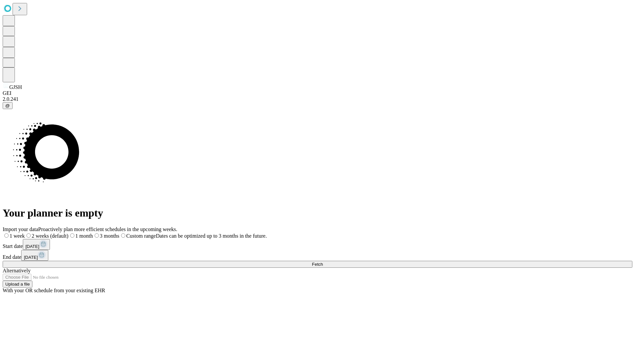 This screenshot has height=357, width=635. I want to click on span: 3 months, so click(110, 236).